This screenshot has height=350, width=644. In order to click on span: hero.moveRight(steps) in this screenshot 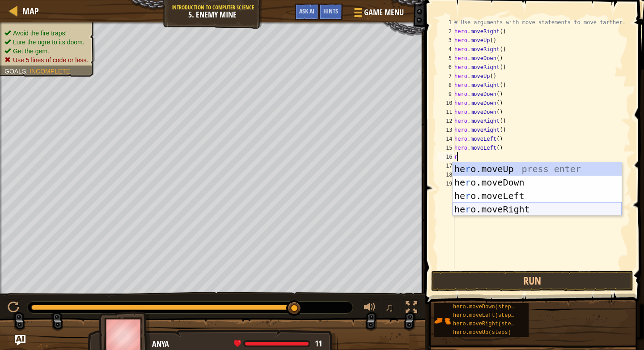, I will do `click(487, 323)`.